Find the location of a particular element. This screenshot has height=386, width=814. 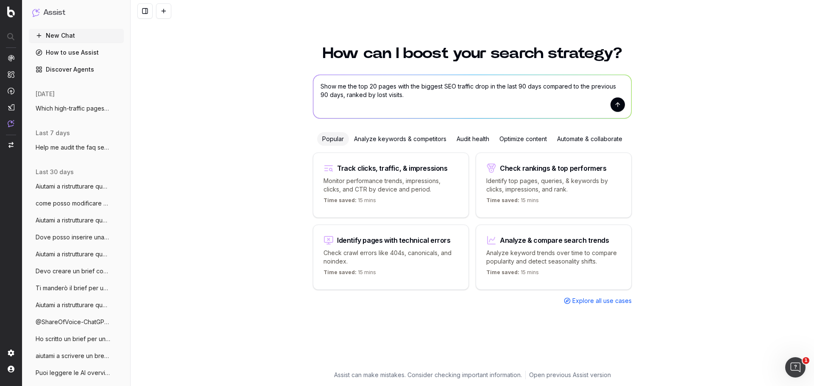

button: Puoi leggere le AI overviews? is located at coordinates (76, 373).